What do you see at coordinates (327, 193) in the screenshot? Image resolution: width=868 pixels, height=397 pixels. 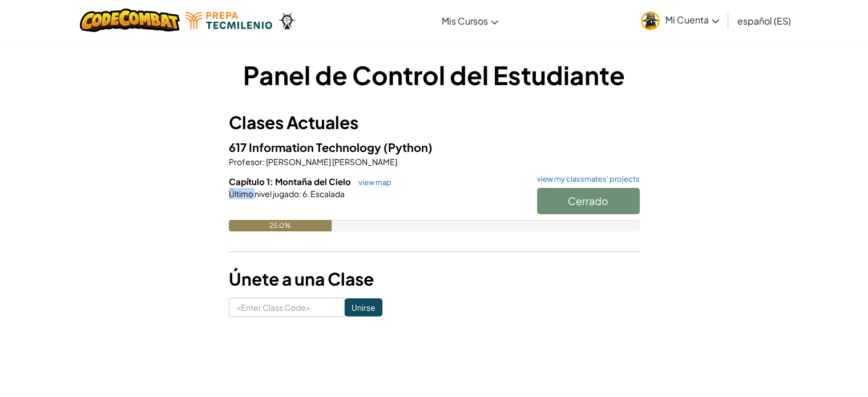 I see `span: Escalada` at bounding box center [327, 193].